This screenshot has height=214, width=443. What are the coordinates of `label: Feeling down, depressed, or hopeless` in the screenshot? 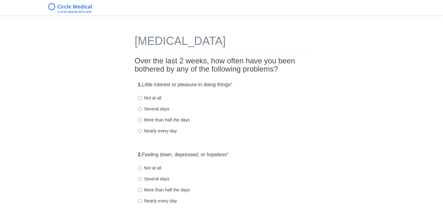 It's located at (183, 154).